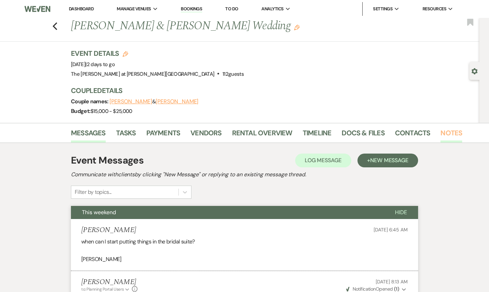  Describe the element at coordinates (372, 289) in the screenshot. I see `span: Opened` at that location.